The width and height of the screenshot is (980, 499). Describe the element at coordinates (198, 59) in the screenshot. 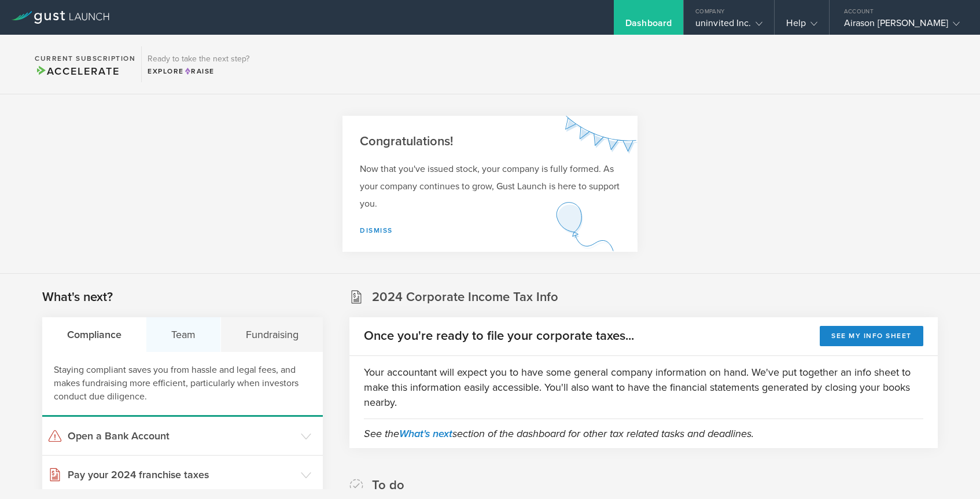

I see `h3: Ready to take the next step?` at that location.